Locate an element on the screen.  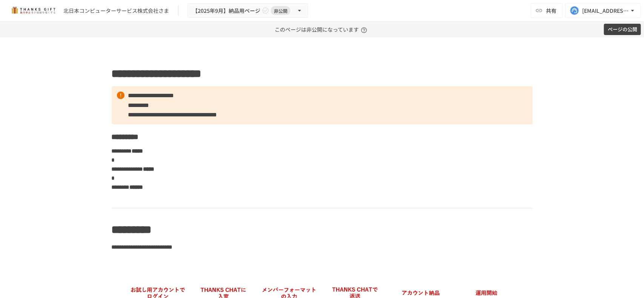
span: 共有 is located at coordinates (551, 10).